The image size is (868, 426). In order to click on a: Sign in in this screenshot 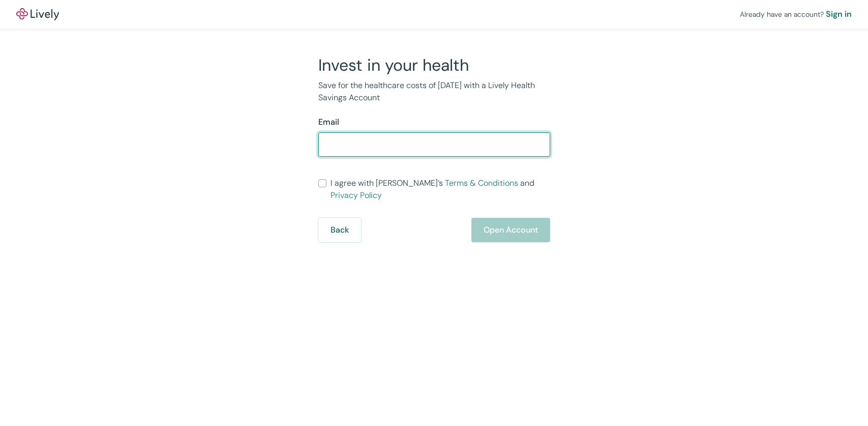, I will do `click(838, 15)`.